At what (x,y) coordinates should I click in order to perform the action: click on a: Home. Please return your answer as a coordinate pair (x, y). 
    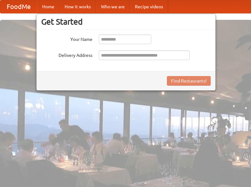
    Looking at the image, I should click on (48, 7).